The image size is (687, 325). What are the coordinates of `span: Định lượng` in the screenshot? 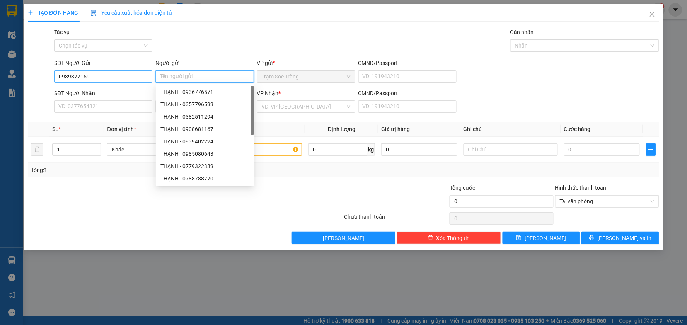 It's located at (341, 129).